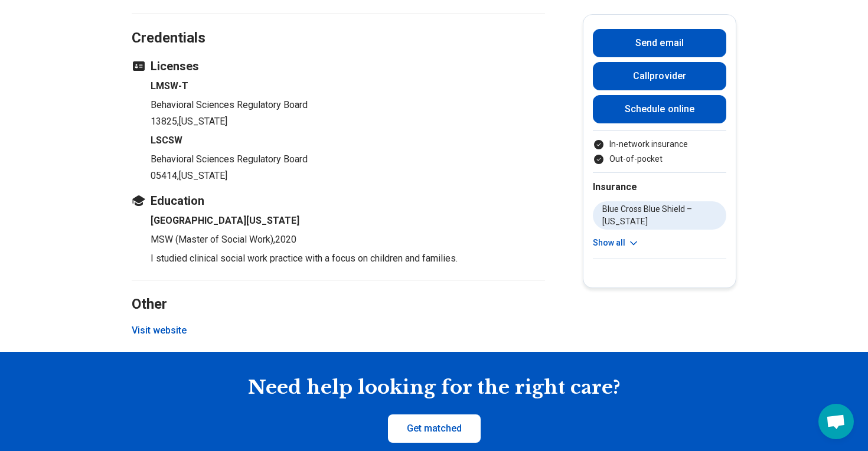 The height and width of the screenshot is (451, 868). Describe the element at coordinates (348, 86) in the screenshot. I see `h4: LMSW-T` at that location.